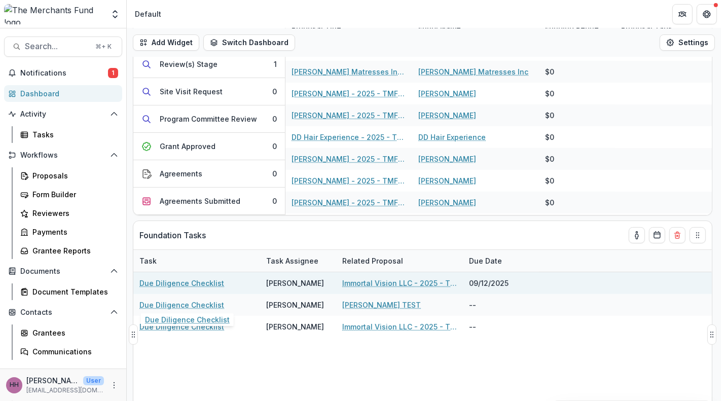 The width and height of the screenshot is (721, 401). Describe the element at coordinates (189, 64) in the screenshot. I see `div: Review(s) Stage` at that location.